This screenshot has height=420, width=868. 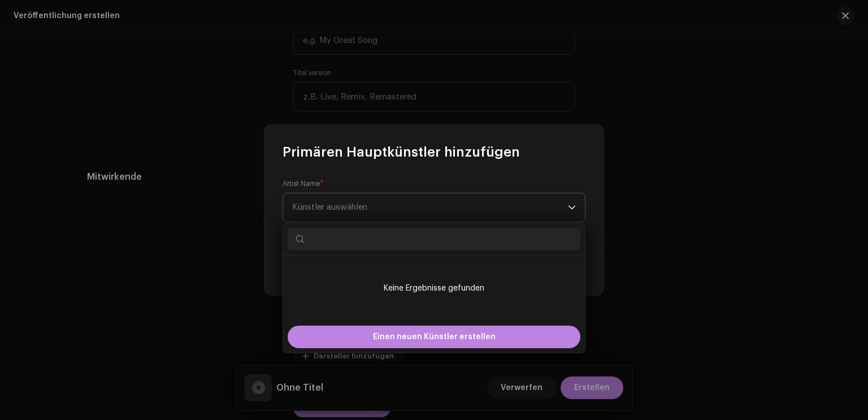 What do you see at coordinates (401, 152) in the screenshot?
I see `span: Primären Hauptkünstler hinzufügen` at bounding box center [401, 152].